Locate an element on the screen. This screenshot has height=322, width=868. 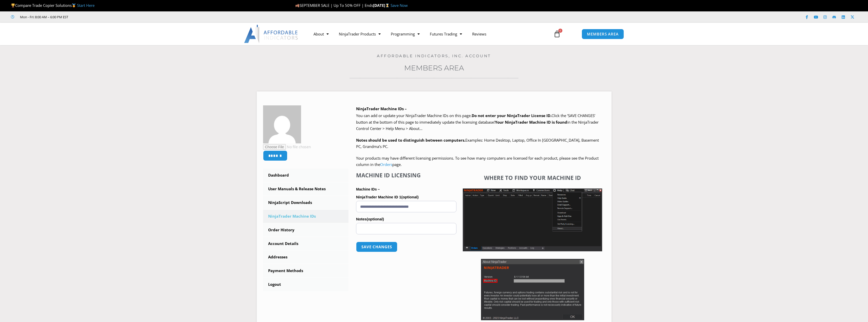
a: Order History is located at coordinates (306, 230).